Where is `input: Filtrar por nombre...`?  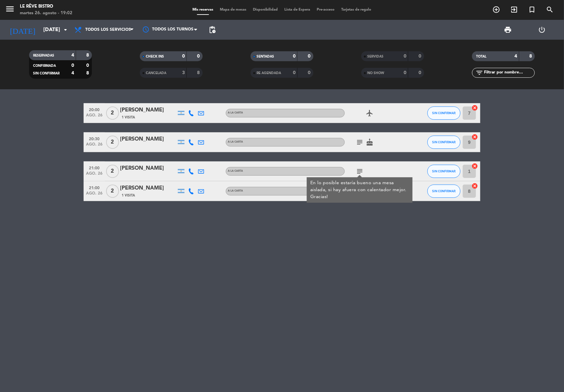 input: Filtrar por nombre... is located at coordinates (509, 72).